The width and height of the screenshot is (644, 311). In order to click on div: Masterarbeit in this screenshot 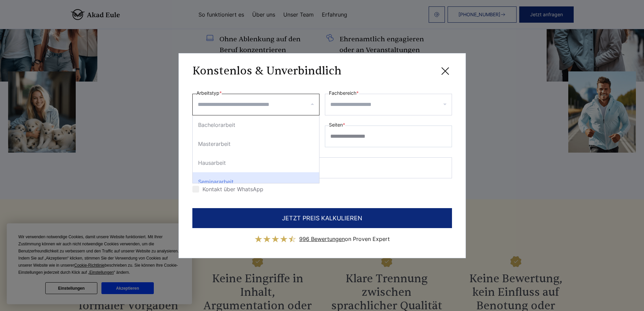, I will do `click(256, 144)`.